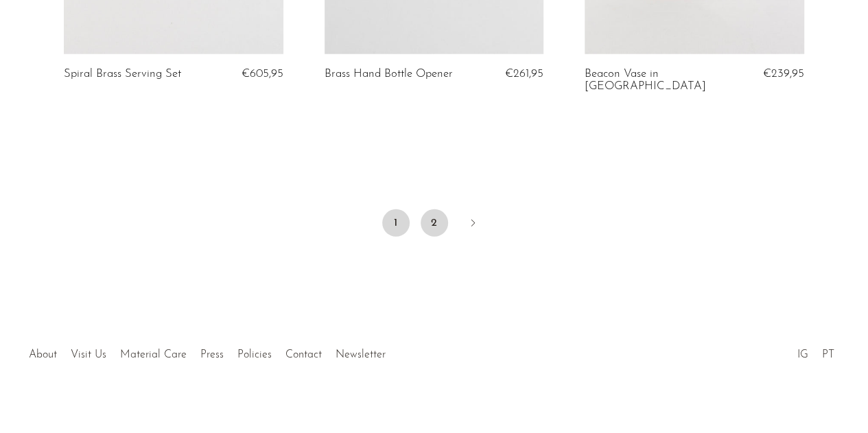  I want to click on a: Brass Hand Bottle Opener, so click(389, 74).